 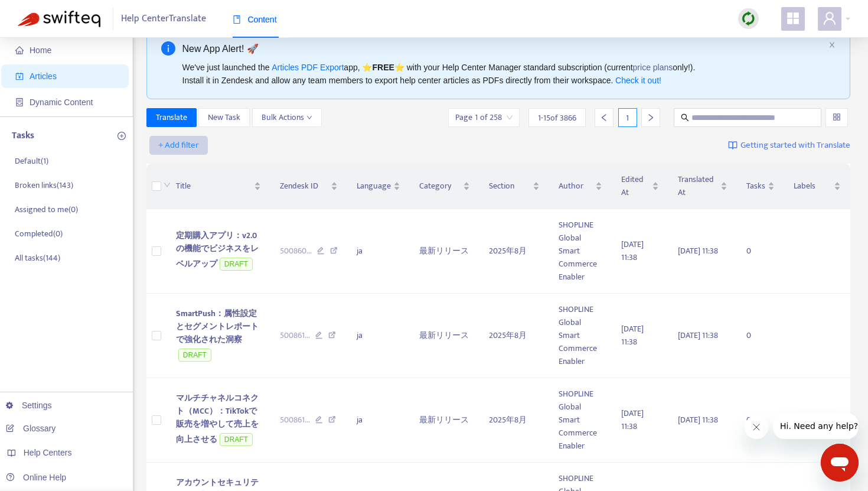 What do you see at coordinates (178, 145) in the screenshot?
I see `span: + Add filter` at bounding box center [178, 145].